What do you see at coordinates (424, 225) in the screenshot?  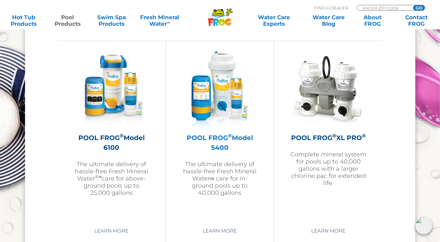 I see `img: openIcon` at bounding box center [424, 225].